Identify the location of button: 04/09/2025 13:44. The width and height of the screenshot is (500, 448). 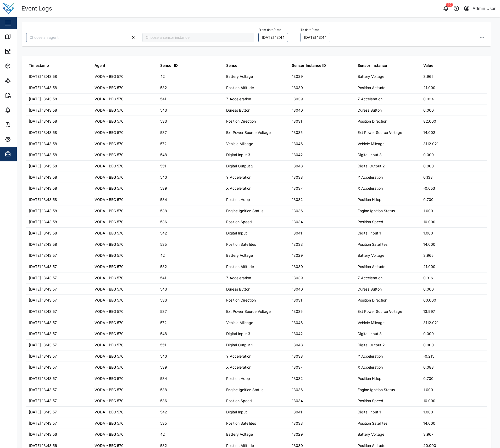
(273, 38).